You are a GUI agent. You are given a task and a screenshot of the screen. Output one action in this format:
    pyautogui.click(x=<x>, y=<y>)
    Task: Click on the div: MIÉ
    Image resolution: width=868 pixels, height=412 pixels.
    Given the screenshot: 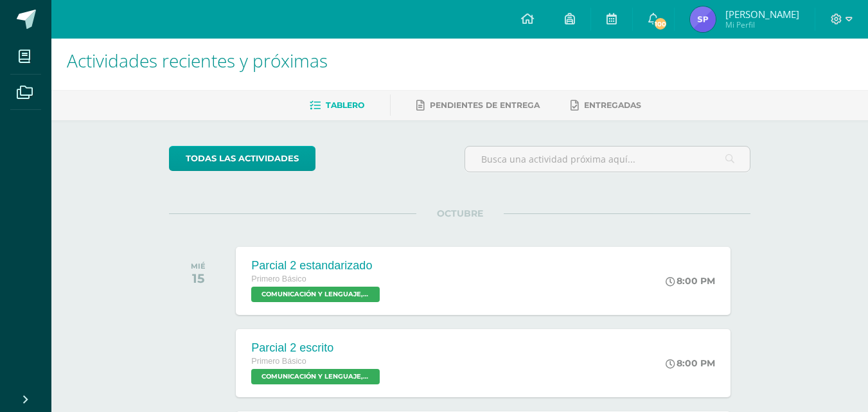 What is the action you would take?
    pyautogui.click(x=198, y=266)
    